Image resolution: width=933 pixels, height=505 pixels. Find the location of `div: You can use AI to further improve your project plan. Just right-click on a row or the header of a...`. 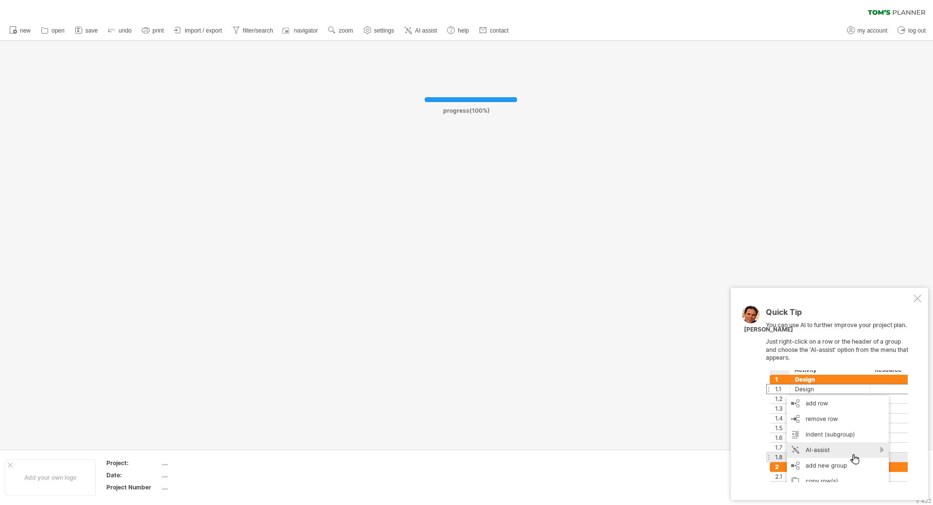

div: You can use AI to further improve your project plan. Just right-click on a row or the header of a... is located at coordinates (839, 395).